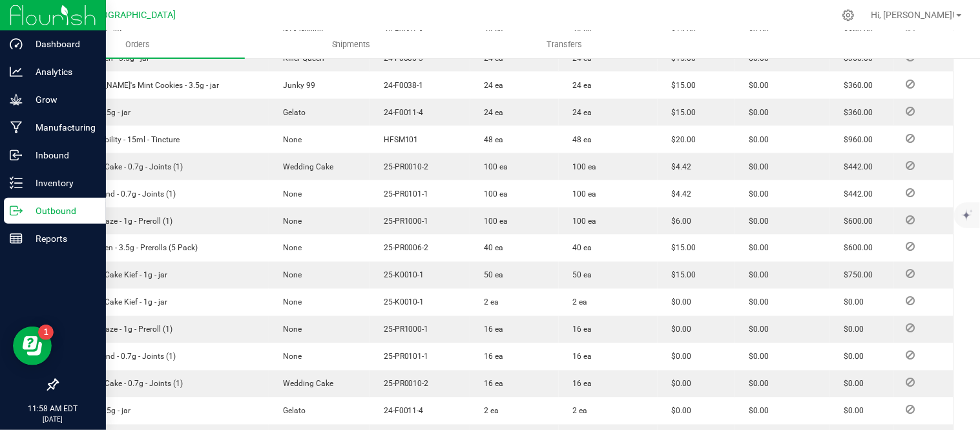  Describe the element at coordinates (121, 357) in the screenshot. I see `span: Sativa Blend - 0.7g - Joints (1)` at that location.